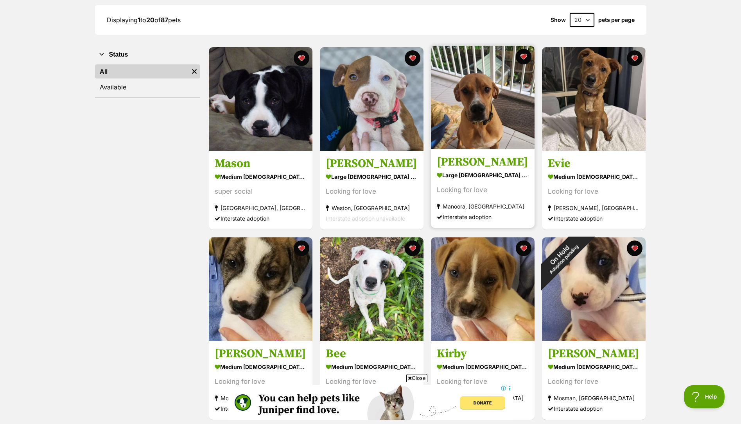  What do you see at coordinates (147, 55) in the screenshot?
I see `button: Status` at bounding box center [147, 55].